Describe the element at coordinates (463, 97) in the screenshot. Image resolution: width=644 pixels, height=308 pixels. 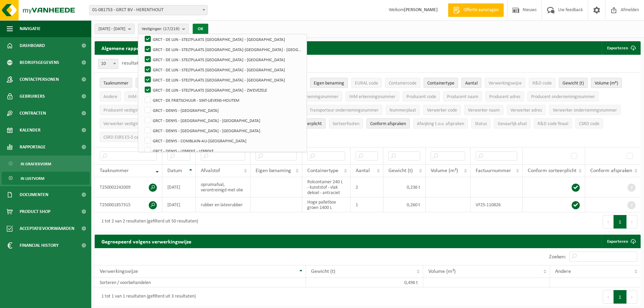
I see `span: Producent naam` at that location.